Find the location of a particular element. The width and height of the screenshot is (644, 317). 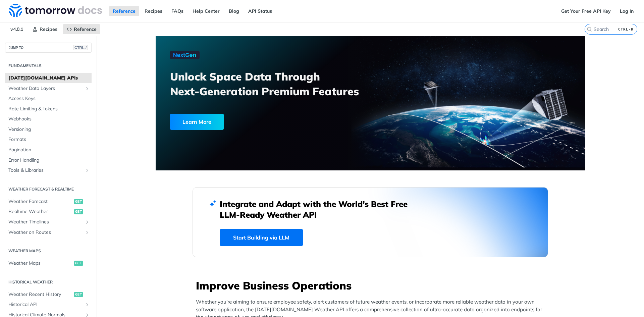

span: Error Handling is located at coordinates (49, 160).